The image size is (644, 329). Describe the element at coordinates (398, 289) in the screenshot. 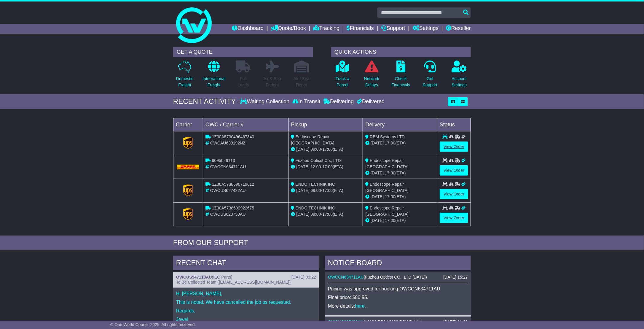

I see `p: Pricing was approved for booking OWCCN634711AU.` at that location.